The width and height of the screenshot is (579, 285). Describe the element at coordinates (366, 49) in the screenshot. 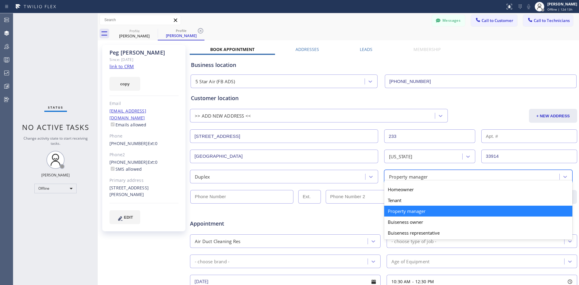

I see `label: Leads` at that location.